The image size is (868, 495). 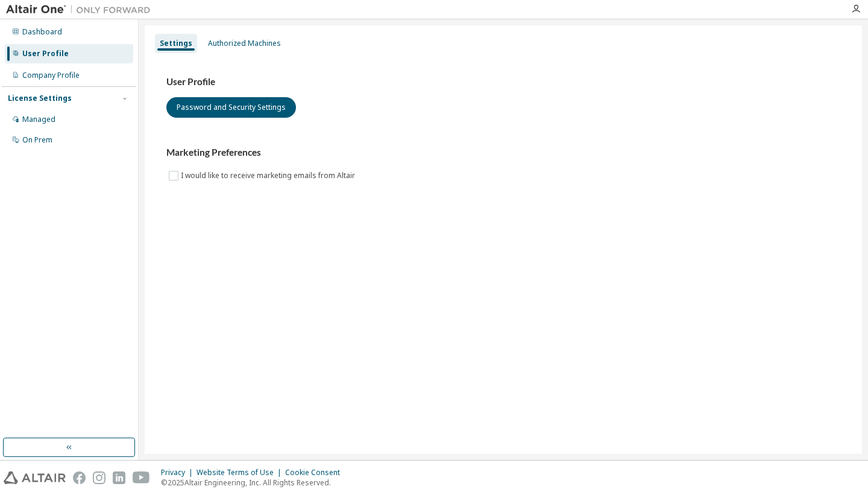 What do you see at coordinates (79, 477) in the screenshot?
I see `img: facebook.svg` at bounding box center [79, 477].